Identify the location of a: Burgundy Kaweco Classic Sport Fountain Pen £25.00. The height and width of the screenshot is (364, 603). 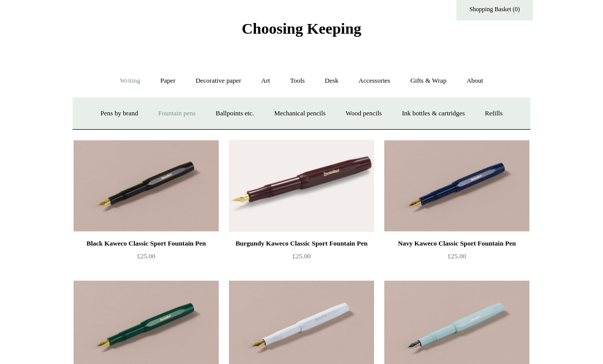
(301, 259).